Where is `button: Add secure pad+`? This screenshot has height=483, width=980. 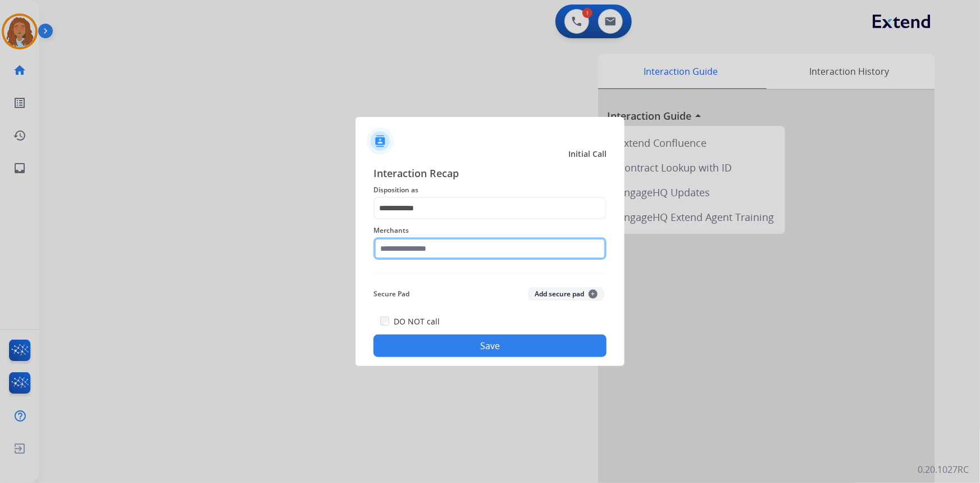 button: Add secure pad+ is located at coordinates (566, 294).